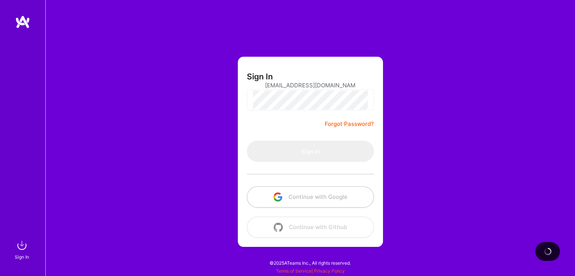  Describe the element at coordinates (22, 245) in the screenshot. I see `img: sign in` at that location.